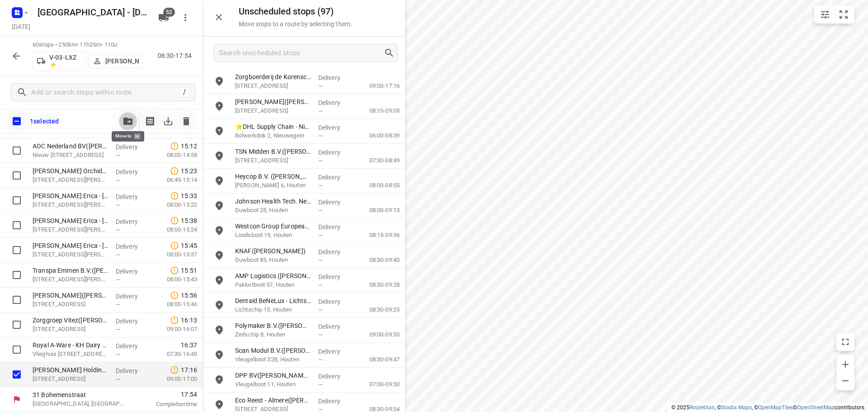 Image resolution: width=868 pixels, height=412 pixels. What do you see at coordinates (175, 329) in the screenshot?
I see `p: 09:00-16:07` at bounding box center [175, 329].